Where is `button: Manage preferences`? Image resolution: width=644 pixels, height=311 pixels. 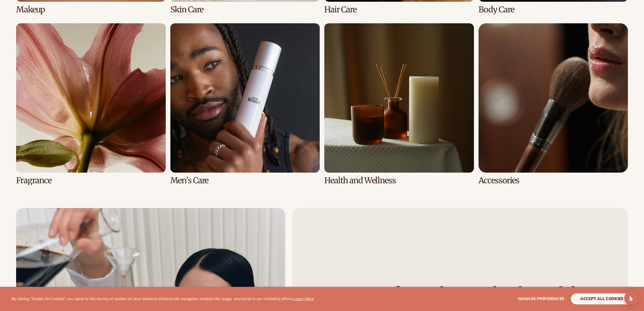
button: Manage preferences is located at coordinates (541, 299).